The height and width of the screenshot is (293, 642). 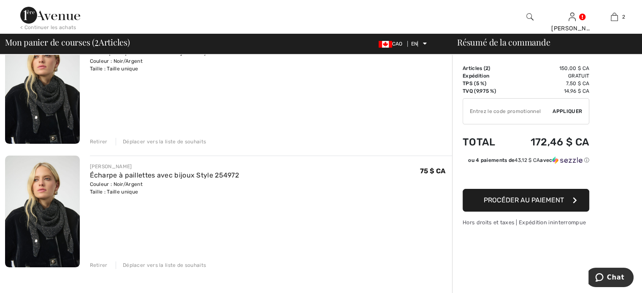 What do you see at coordinates (50, 42) in the screenshot?
I see `font: Mon panier de courses (` at bounding box center [50, 42].